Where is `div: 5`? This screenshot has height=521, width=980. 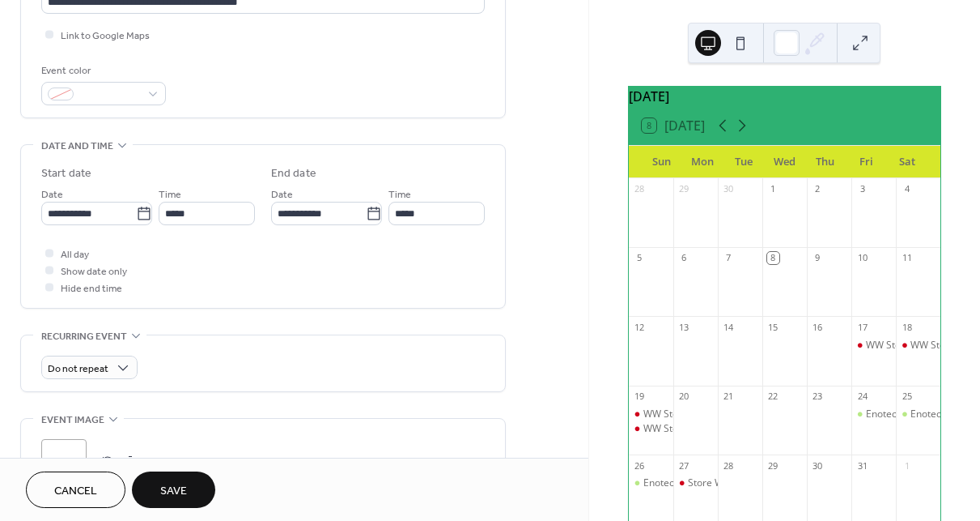 div: 5 is located at coordinates (639, 258).